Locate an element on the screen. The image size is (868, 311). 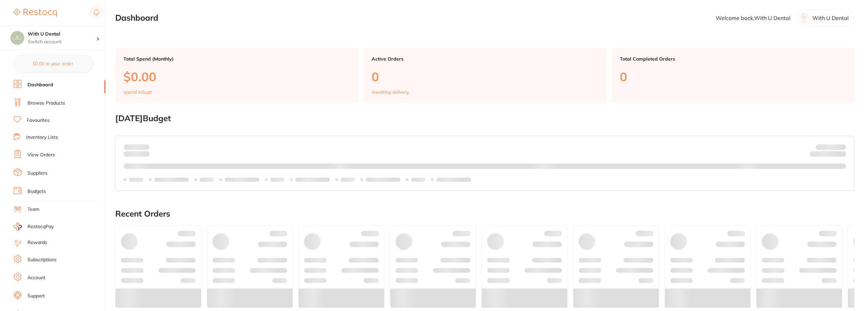
a: Inventory Lists is located at coordinates (42, 138).